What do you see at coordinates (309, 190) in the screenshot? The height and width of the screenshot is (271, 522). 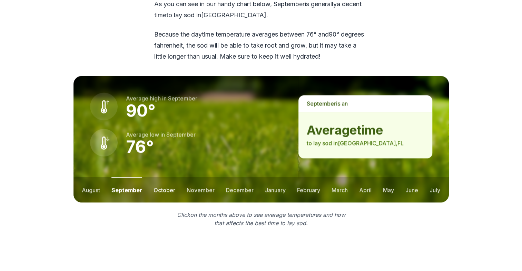 I see `button: february` at bounding box center [309, 190].